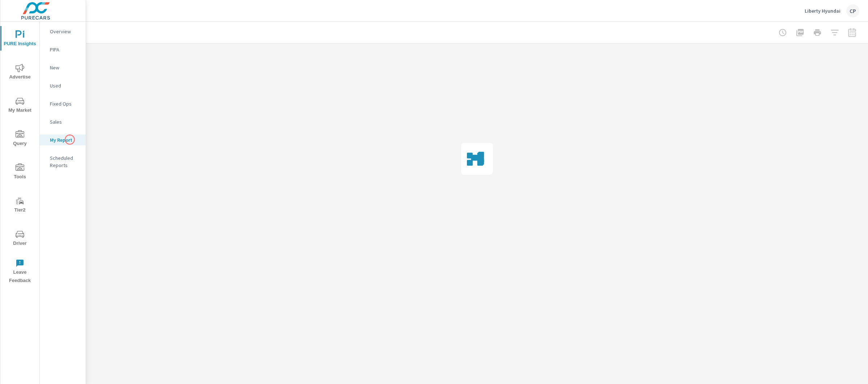 Image resolution: width=868 pixels, height=384 pixels. What do you see at coordinates (20, 205) in the screenshot?
I see `span: Tier2` at bounding box center [20, 205].